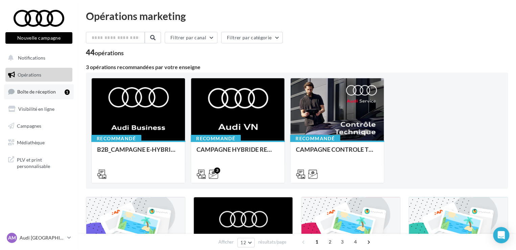 The height and width of the screenshot is (250, 516). What do you see at coordinates (12, 237) in the screenshot?
I see `span: AM` at bounding box center [12, 237].